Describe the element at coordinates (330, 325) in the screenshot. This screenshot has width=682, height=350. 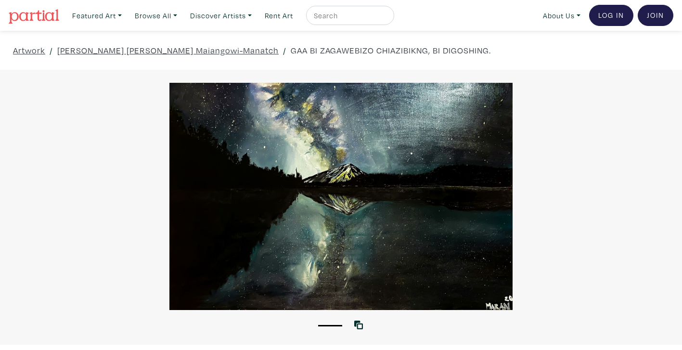
I see `button: 1 of 1` at that location.